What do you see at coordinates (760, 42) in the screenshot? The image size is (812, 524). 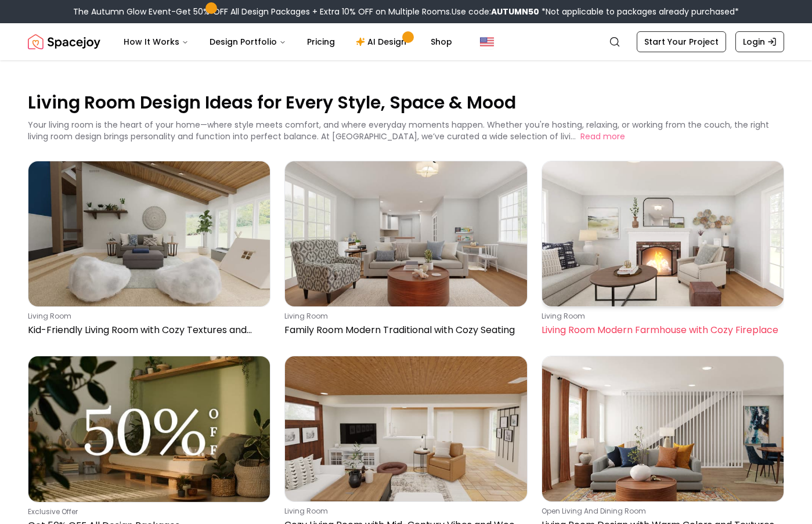 I see `a: Login` at bounding box center [760, 42].